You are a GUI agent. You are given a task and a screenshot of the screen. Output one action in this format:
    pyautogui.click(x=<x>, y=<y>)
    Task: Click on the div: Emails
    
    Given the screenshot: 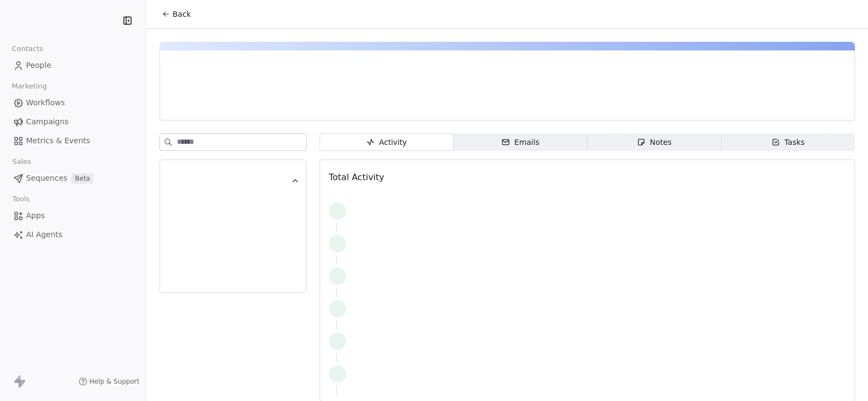 What is the action you would take?
    pyautogui.click(x=520, y=142)
    